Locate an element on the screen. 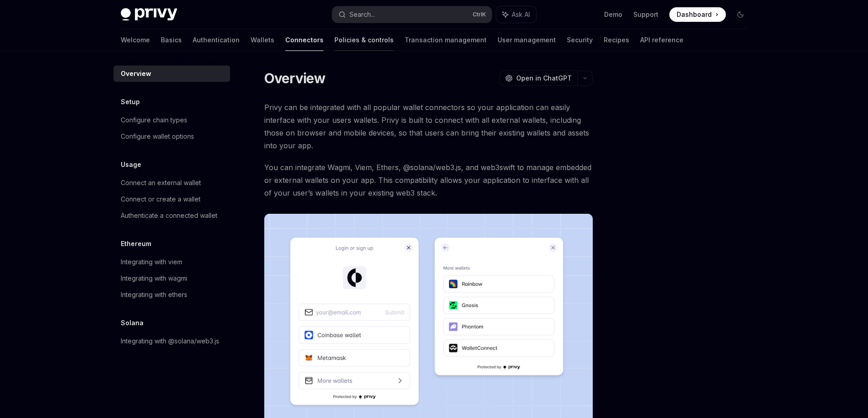 The image size is (868, 418). div: Search... is located at coordinates (362, 15).